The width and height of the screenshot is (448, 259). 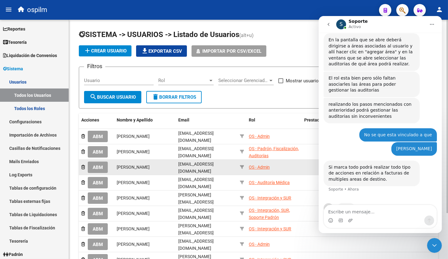 I want to click on div: Si marca todo podrá realizar todo tipo de acciones en relación a facturas de multiples areas de d..., so click(x=53, y=157).